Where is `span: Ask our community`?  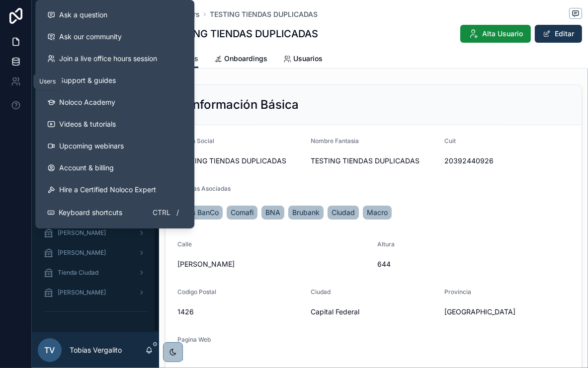
span: Ask our community is located at coordinates (91, 37).